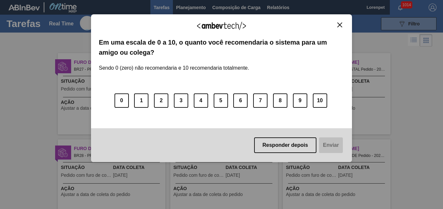 This screenshot has width=443, height=209. I want to click on button: 0, so click(122, 101).